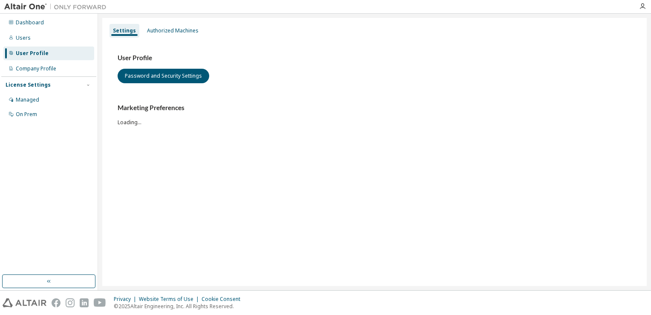  I want to click on button: Password and Security Settings, so click(163, 76).